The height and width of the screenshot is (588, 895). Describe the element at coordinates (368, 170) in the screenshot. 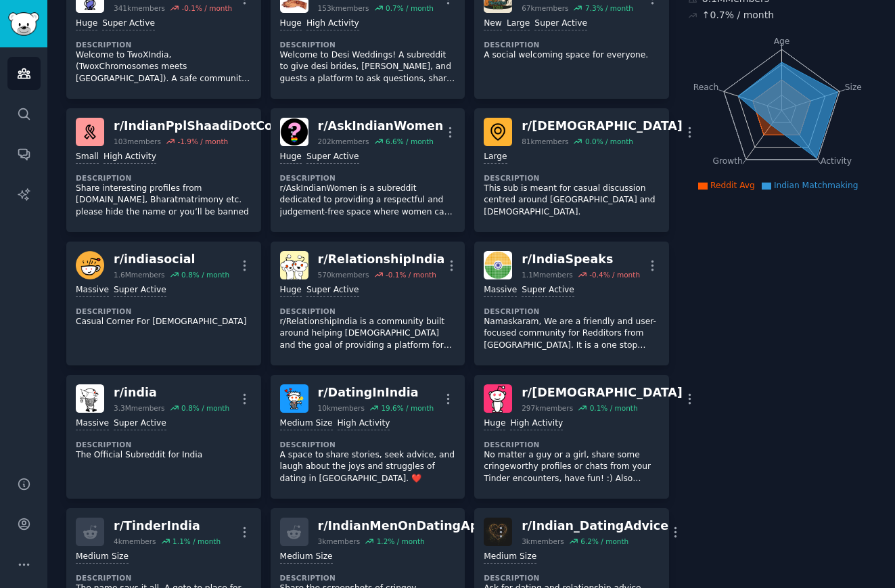

I see `a: AskIndianWomenr/AskIndianWomen202kmembers6.6% / monthHugeSuper ActiveDescriptionr/AskIndianWomen ...` at that location.